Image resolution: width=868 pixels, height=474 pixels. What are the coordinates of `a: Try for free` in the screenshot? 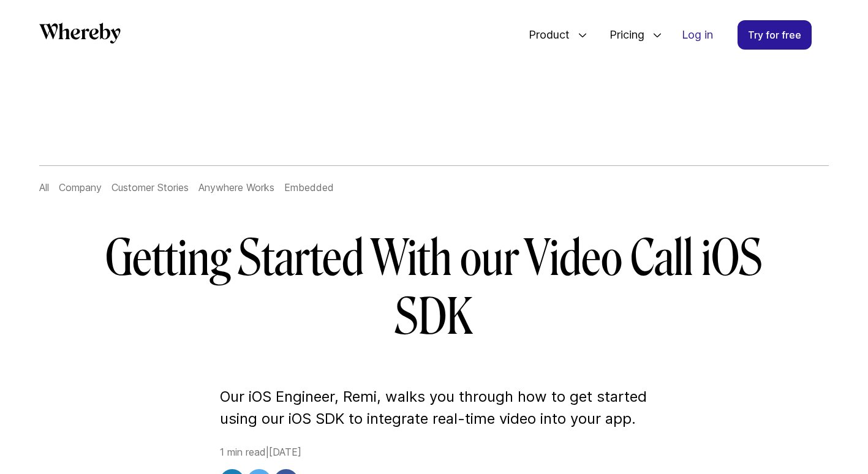 It's located at (774, 35).